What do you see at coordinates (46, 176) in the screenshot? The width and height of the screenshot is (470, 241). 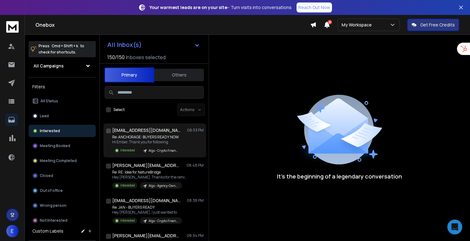 I see `p: Closed` at bounding box center [46, 176].